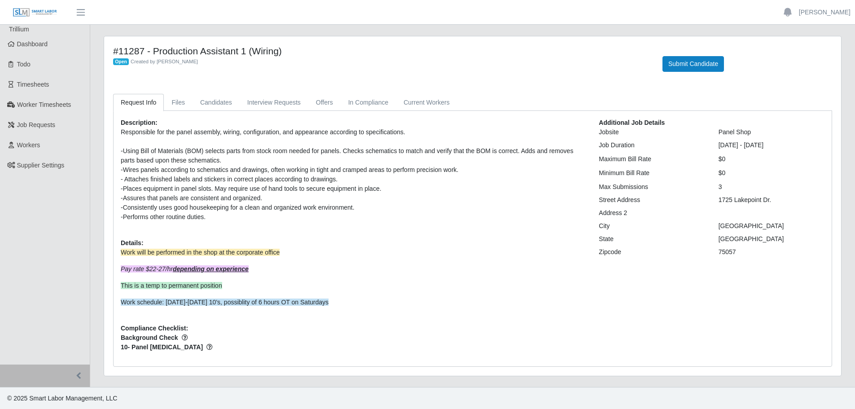  I want to click on div: Jobsite, so click(652, 132).